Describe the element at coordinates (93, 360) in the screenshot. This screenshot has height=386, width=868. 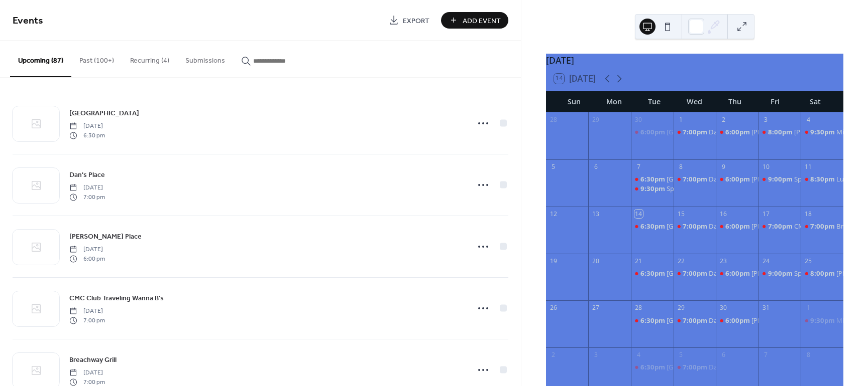
I see `a: Breachway Grill` at that location.